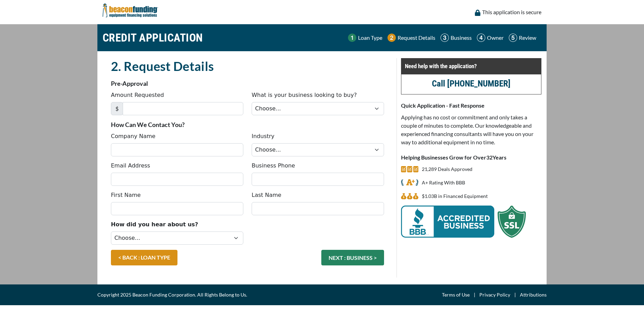 The image size is (644, 318). Describe the element at coordinates (155, 224) in the screenshot. I see `label: How did you hear about us?` at that location.